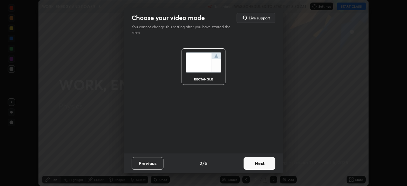 The width and height of the screenshot is (407, 186). I want to click on h5: Live support, so click(259, 18).